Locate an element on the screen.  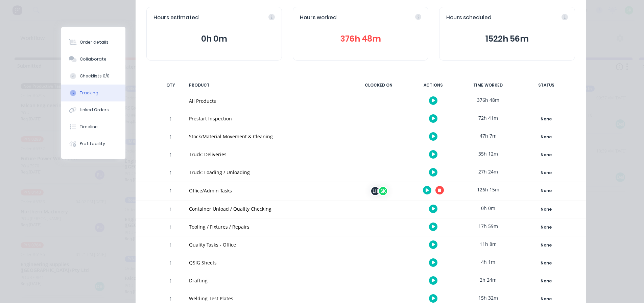
span: Hours worked is located at coordinates (318, 18).